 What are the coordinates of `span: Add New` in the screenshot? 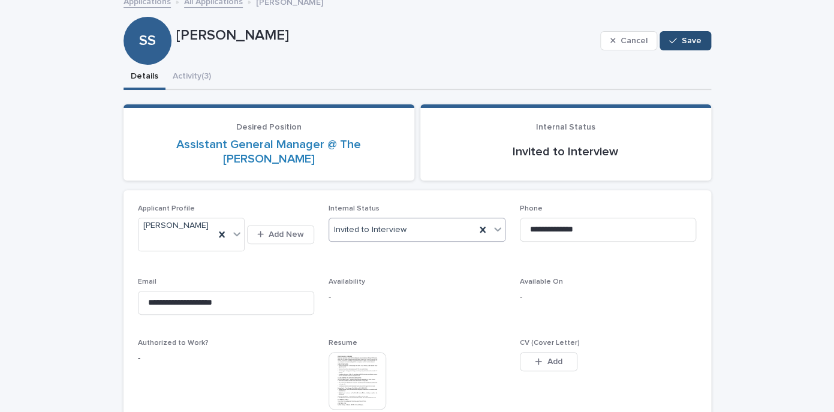 It's located at (286, 234).